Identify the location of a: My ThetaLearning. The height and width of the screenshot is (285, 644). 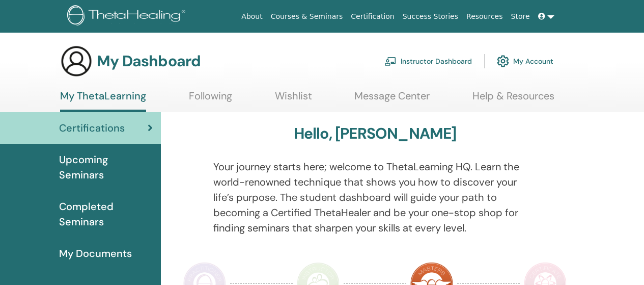
(103, 101).